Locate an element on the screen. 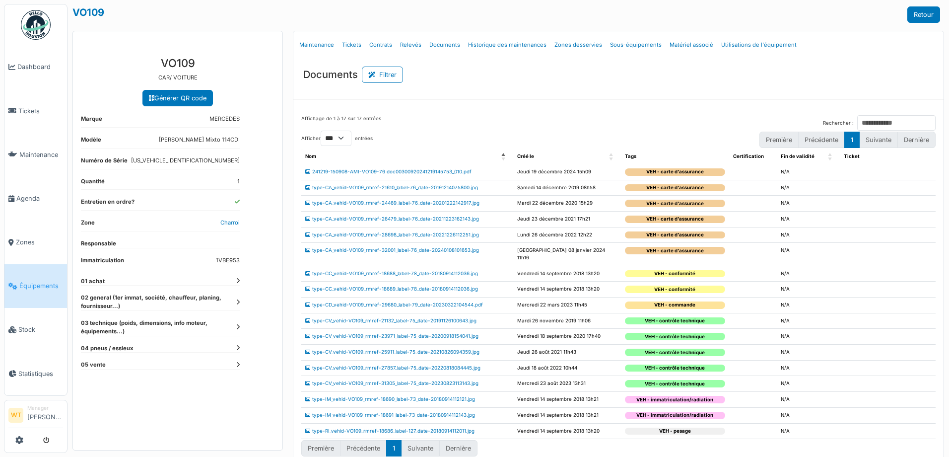  span: Créé le: Activate to sort is located at coordinates (612, 156).